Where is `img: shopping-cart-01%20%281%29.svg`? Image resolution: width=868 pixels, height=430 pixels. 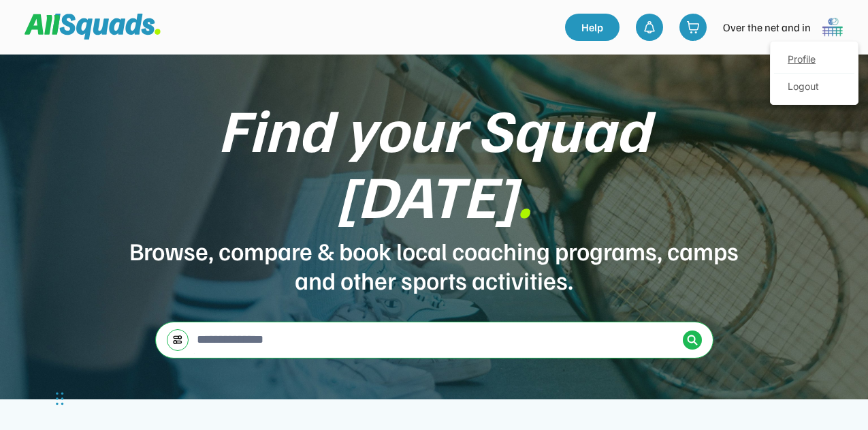
img: shopping-cart-01%20%281%29.svg is located at coordinates (694, 28).